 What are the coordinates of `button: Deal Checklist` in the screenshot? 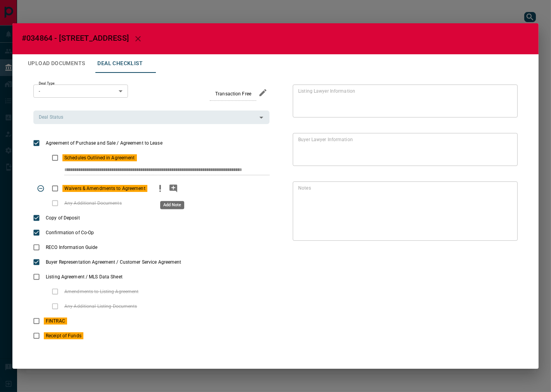 It's located at (120, 64).